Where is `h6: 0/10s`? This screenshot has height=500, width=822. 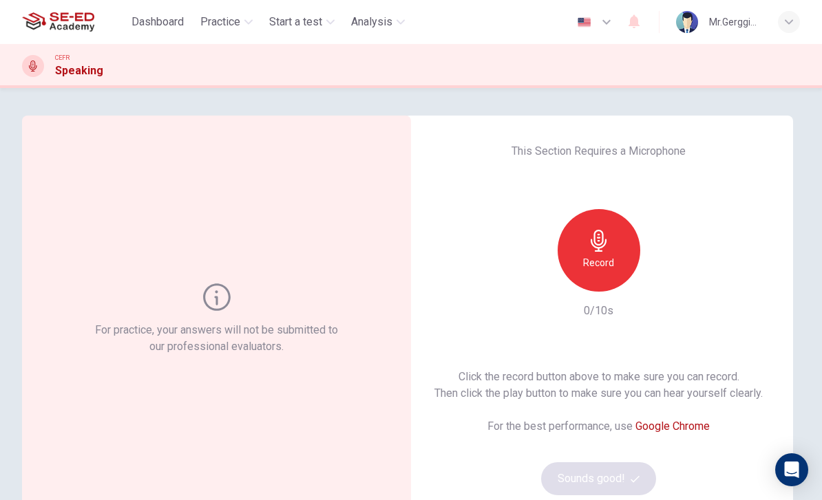 h6: 0/10s is located at coordinates (598, 311).